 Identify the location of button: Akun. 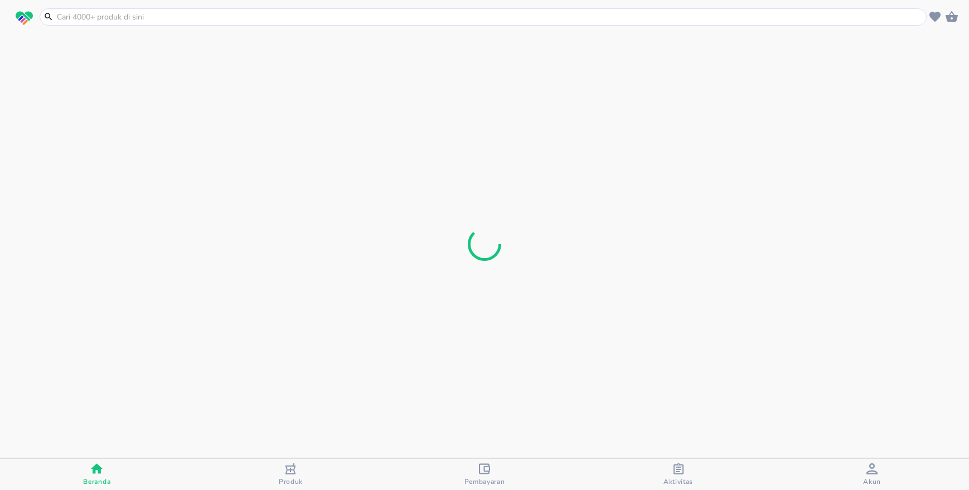
(872, 475).